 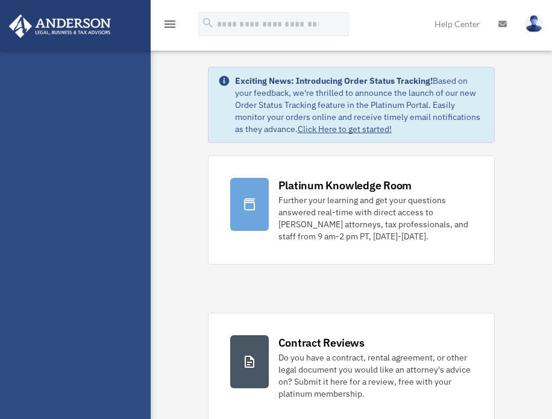 I want to click on i: menu, so click(x=170, y=24).